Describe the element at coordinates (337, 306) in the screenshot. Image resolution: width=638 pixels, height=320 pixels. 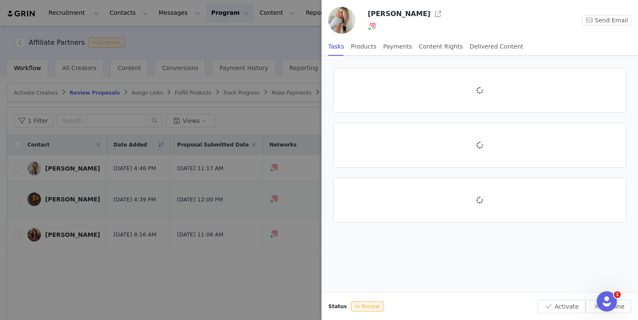
I see `span: Status` at that location.